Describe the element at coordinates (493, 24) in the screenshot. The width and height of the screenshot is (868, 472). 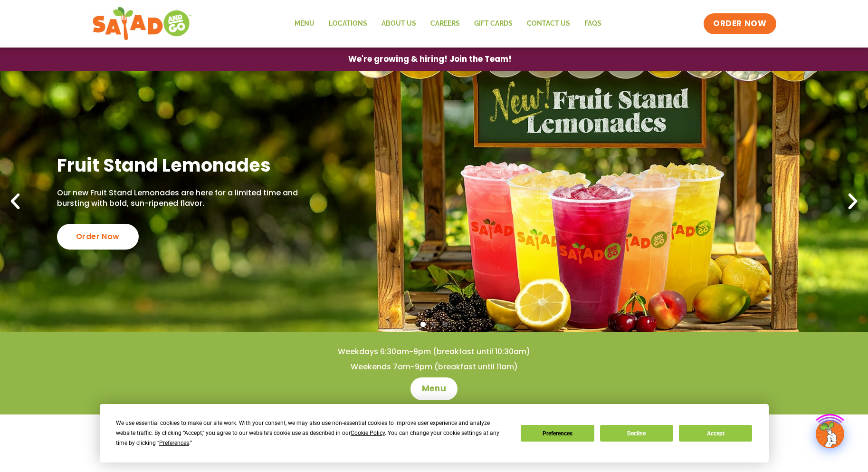
I see `a: GIFT CARDS` at that location.